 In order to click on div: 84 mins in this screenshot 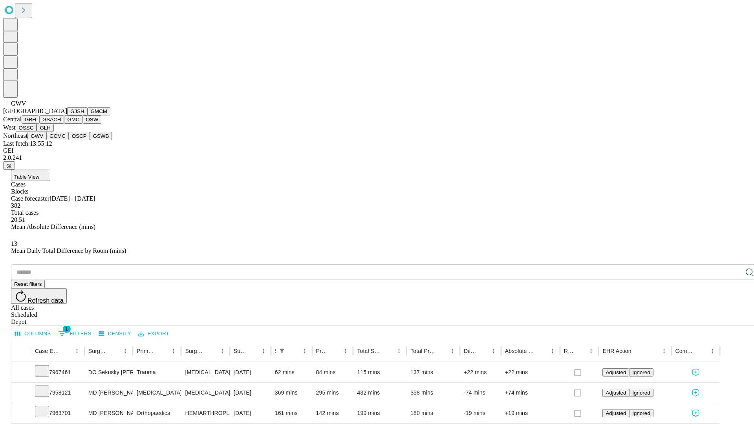, I will do `click(333, 372)`.